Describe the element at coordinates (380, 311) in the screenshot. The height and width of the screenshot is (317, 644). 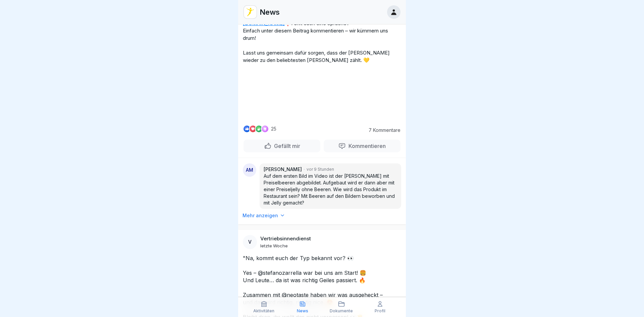
I see `p: Profil` at that location.